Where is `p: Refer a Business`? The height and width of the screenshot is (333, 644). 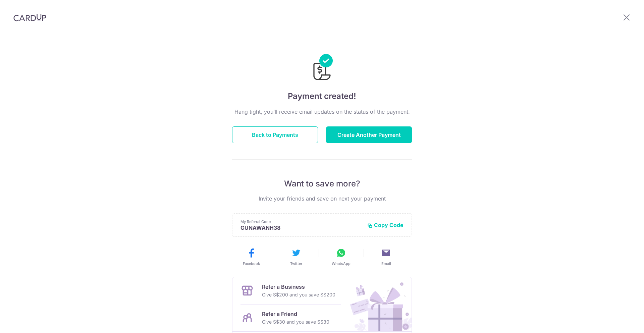 p: Refer a Business is located at coordinates (298, 287).